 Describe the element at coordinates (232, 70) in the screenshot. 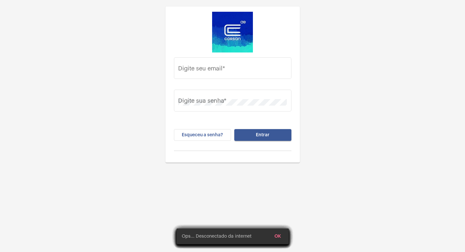

I see `input: Digite seu email` at that location.